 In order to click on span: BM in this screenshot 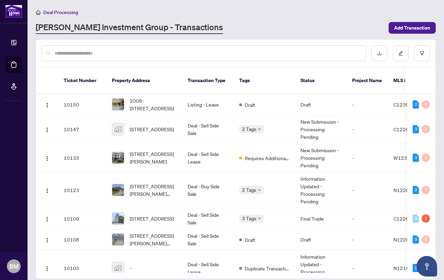, I will do `click(14, 267)`.